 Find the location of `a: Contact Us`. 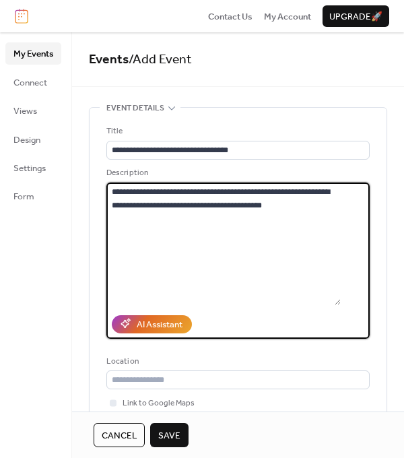

a: Contact Us is located at coordinates (230, 16).